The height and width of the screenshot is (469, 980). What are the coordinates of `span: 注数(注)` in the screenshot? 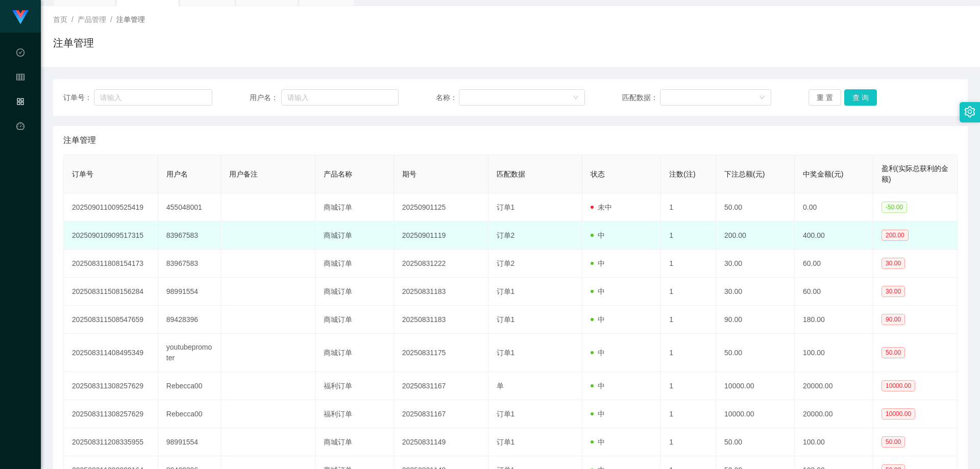 It's located at (682, 174).